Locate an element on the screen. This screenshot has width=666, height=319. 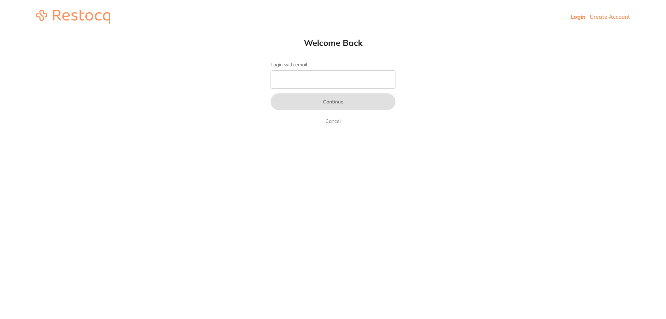
label: Login with email is located at coordinates (333, 65).